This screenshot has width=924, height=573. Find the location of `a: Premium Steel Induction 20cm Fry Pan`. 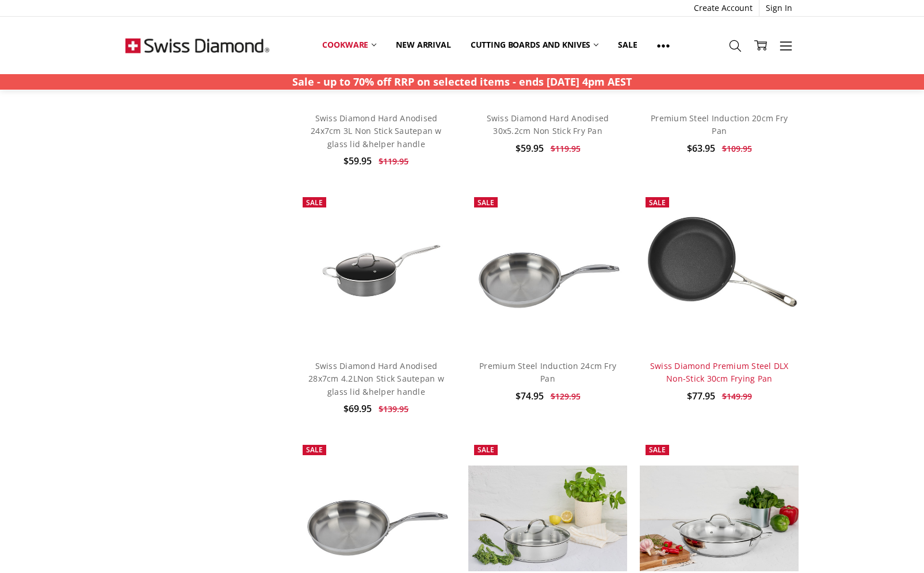

a: Premium Steel Induction 20cm Fry Pan is located at coordinates (719, 124).